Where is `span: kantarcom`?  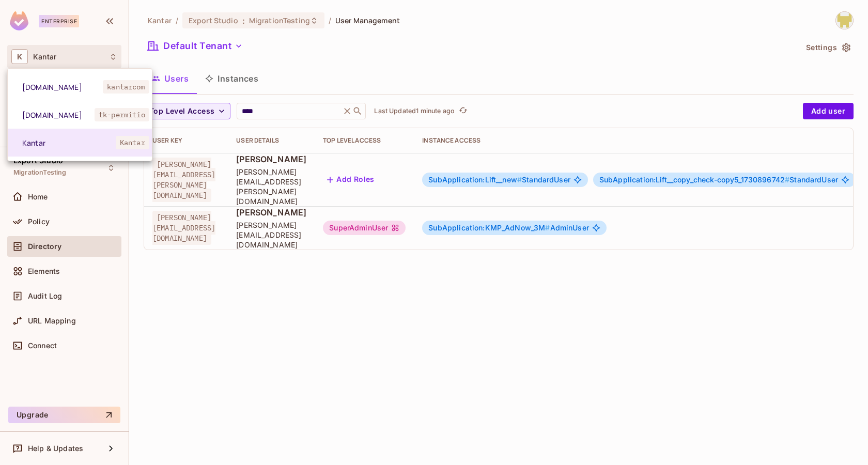
span: kantarcom is located at coordinates (126, 87).